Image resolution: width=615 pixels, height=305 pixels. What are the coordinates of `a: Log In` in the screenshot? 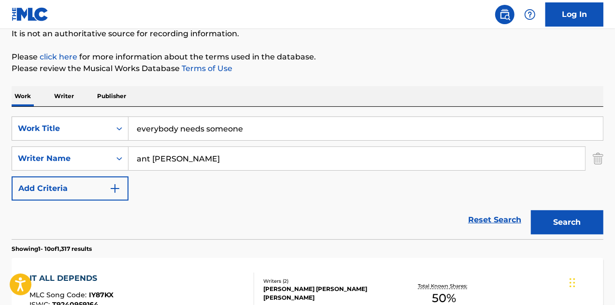 It's located at (574, 14).